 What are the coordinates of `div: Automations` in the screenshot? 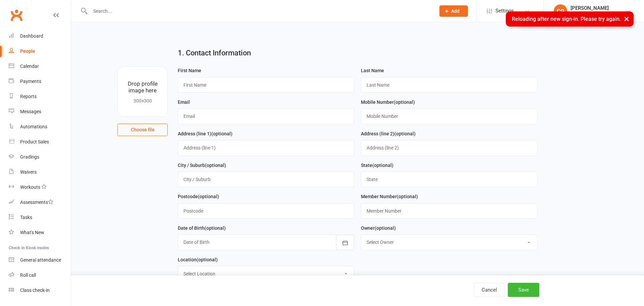 It's located at (33, 126).